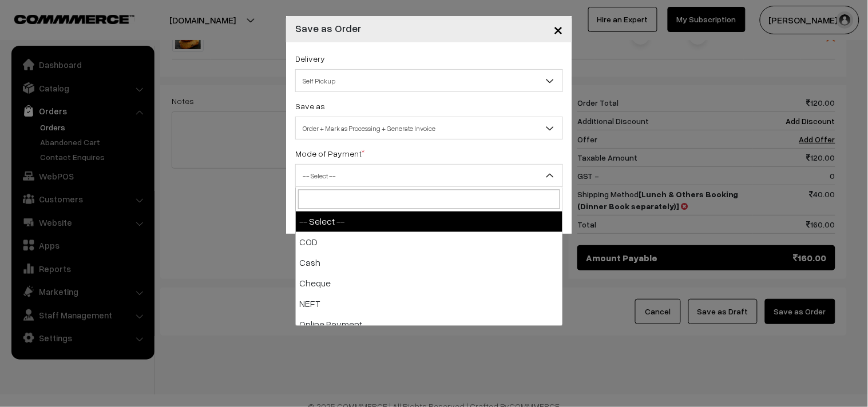 Image resolution: width=868 pixels, height=407 pixels. Describe the element at coordinates (310, 58) in the screenshot. I see `label: Delivery` at that location.